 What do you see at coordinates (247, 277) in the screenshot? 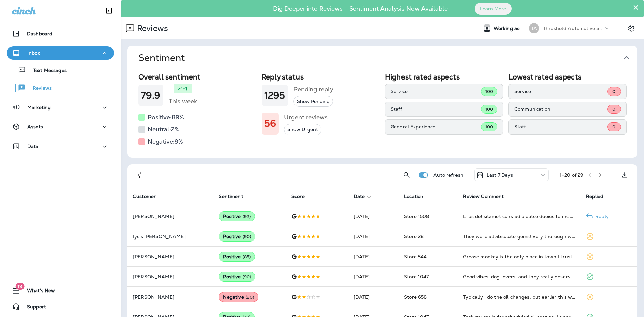
I see `span: ( 90 )` at bounding box center [247, 277].